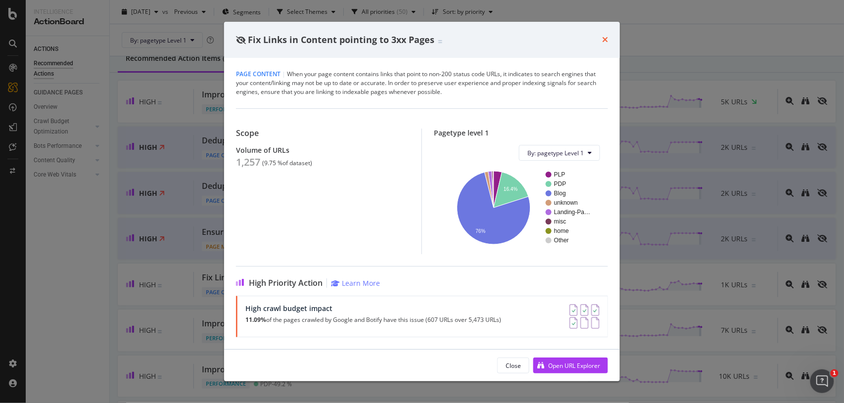 The image size is (844, 403). What do you see at coordinates (361, 283) in the screenshot?
I see `div: Learn More` at bounding box center [361, 283].